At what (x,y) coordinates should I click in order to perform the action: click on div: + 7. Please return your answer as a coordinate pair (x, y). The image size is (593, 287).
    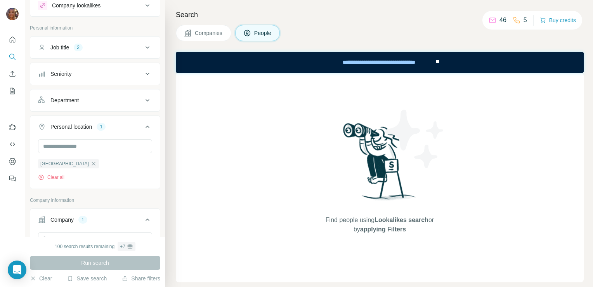
    Looking at the image, I should click on (123, 246).